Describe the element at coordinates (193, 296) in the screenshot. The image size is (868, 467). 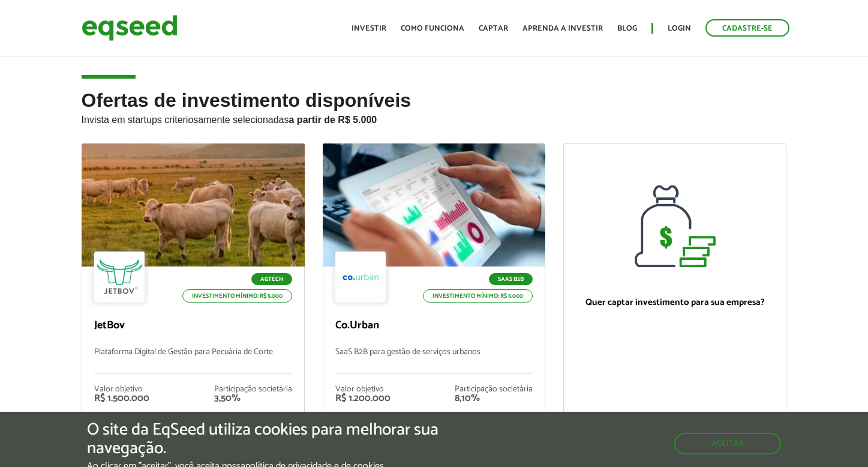
I see `a: Agtech Investimento mínimo: R$ 5.000 JetBov Plataforma Digital de Gestão para Pecuária de Corte V...` at that location.